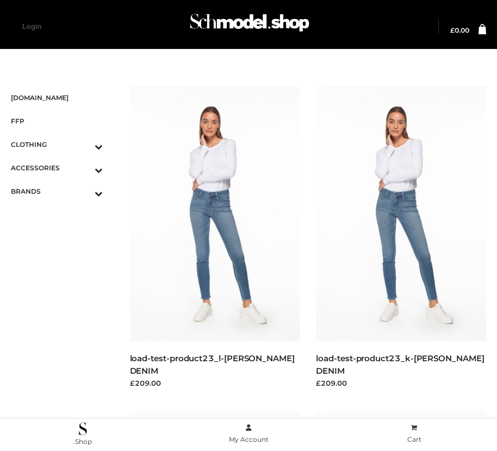 The image size is (497, 451). What do you see at coordinates (248, 439) in the screenshot?
I see `span: My Account` at bounding box center [248, 439].